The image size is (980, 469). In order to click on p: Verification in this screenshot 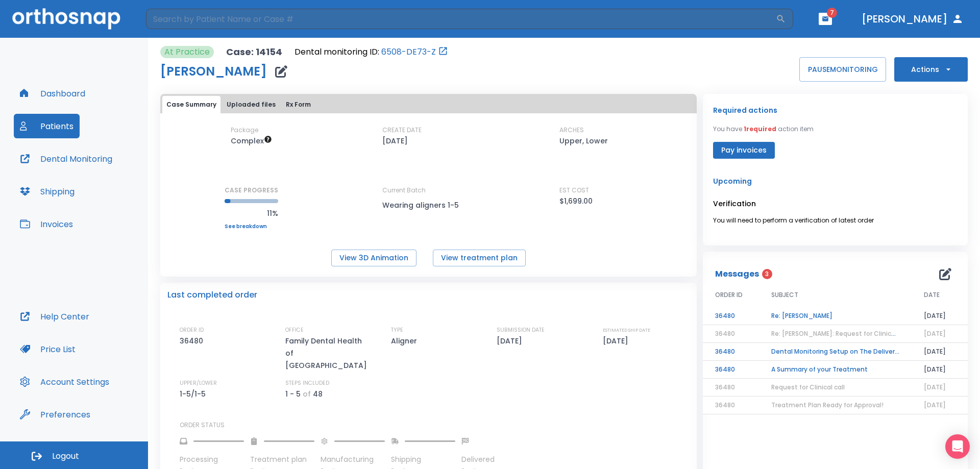, I will do `click(734, 203)`.